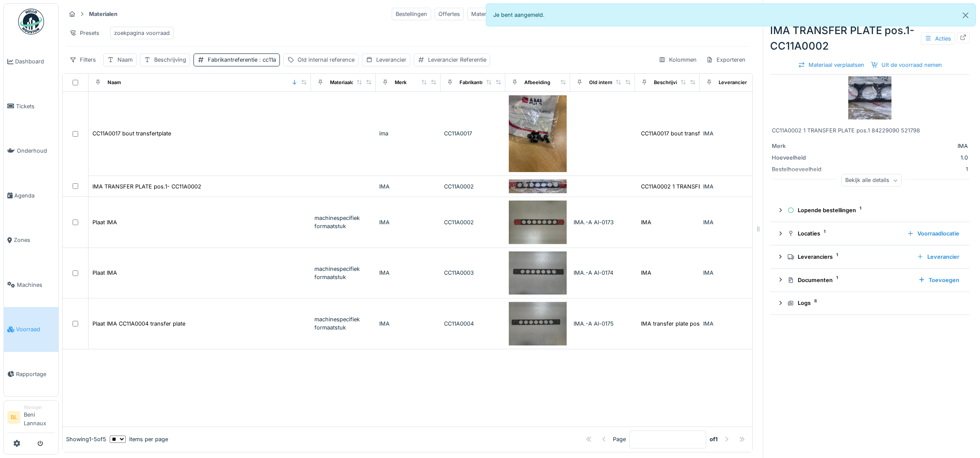 The image size is (980, 458). What do you see at coordinates (86, 439) in the screenshot?
I see `div: Showing 1 - 5 of 5` at bounding box center [86, 439].